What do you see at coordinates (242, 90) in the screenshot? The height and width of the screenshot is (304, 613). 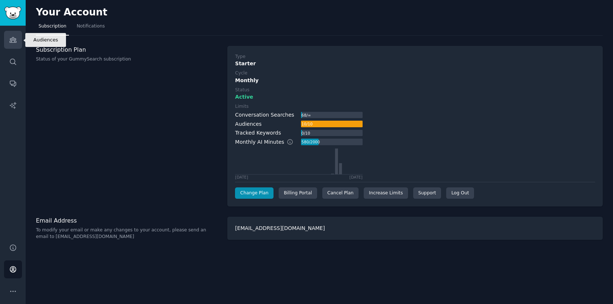 I see `div: Status` at bounding box center [242, 90].